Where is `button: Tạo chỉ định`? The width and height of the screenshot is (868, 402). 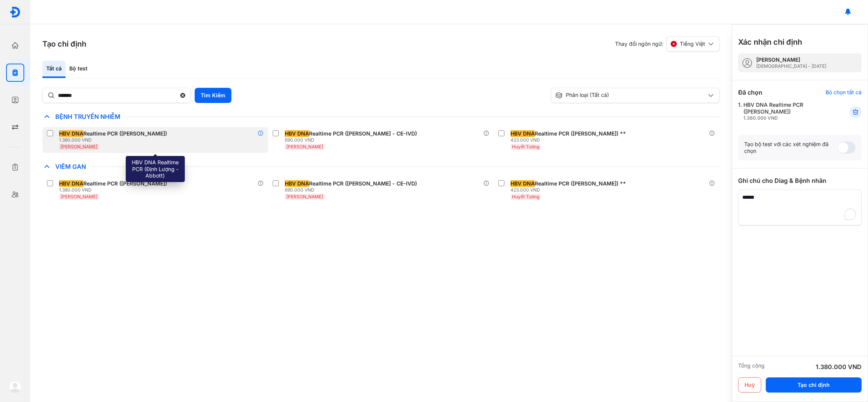
button: Tạo chỉ định is located at coordinates (813, 385).